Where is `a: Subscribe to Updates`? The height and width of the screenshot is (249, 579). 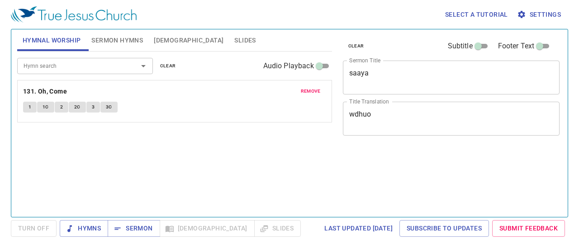 a: Subscribe to Updates is located at coordinates (444, 229).